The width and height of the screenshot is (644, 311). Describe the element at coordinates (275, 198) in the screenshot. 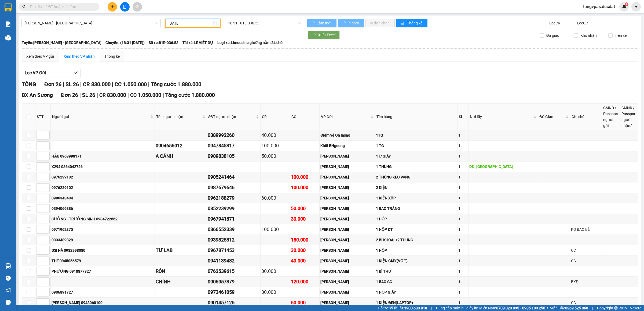

I see `div: 60.000` at that location.